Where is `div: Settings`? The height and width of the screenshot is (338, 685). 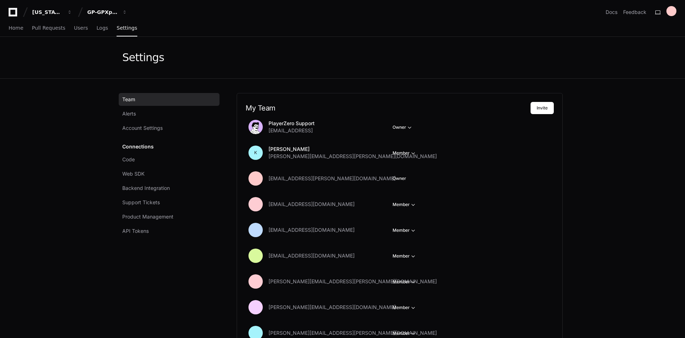 div: Settings is located at coordinates (143, 58).